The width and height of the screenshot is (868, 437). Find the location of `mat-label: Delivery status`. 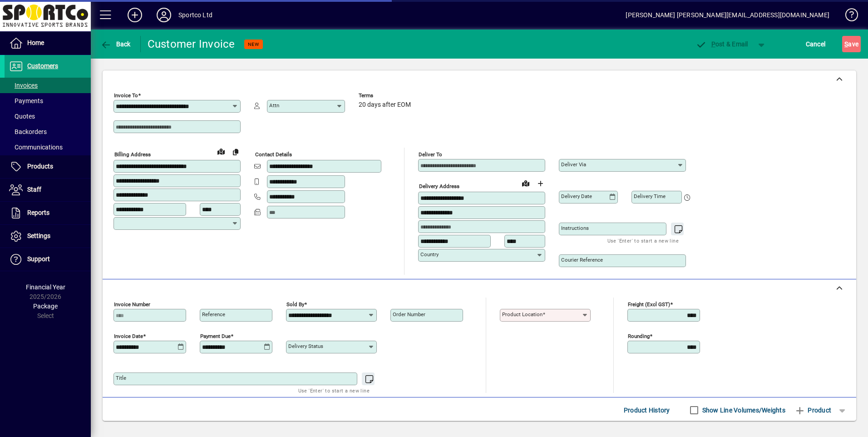

mat-label: Delivery status is located at coordinates (305, 346).